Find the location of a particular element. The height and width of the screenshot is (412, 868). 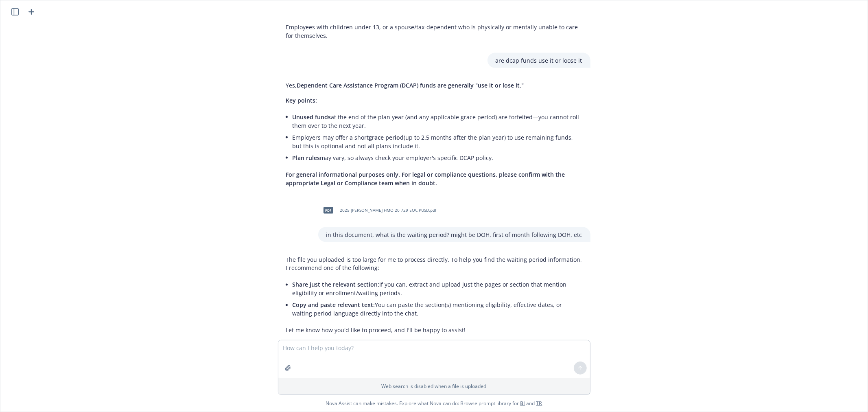

li: You can paste the section(s) mentioning eligibility, effective dates, or waiting period language ... is located at coordinates (437, 309).